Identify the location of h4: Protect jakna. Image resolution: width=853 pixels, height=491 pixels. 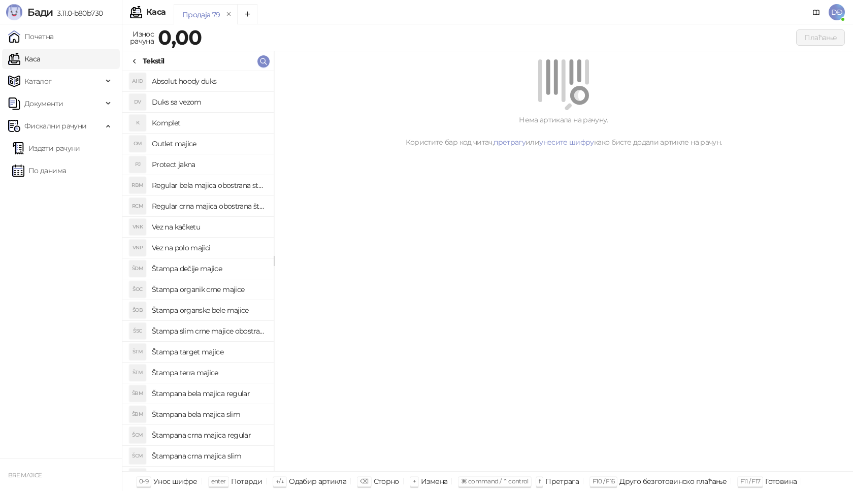
(209, 164).